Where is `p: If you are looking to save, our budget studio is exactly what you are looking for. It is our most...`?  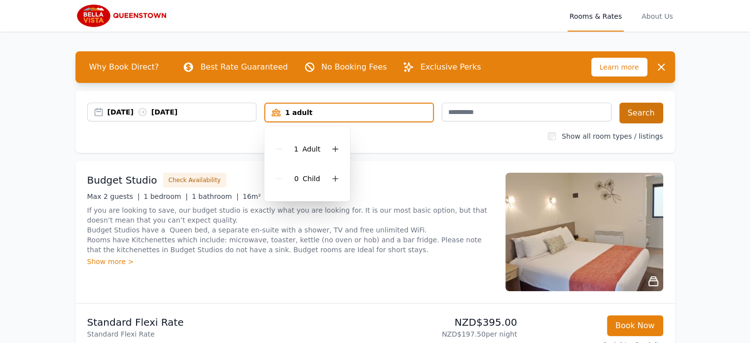 p: If you are looking to save, our budget studio is exactly what you are looking for. It is our most... is located at coordinates (290, 230).